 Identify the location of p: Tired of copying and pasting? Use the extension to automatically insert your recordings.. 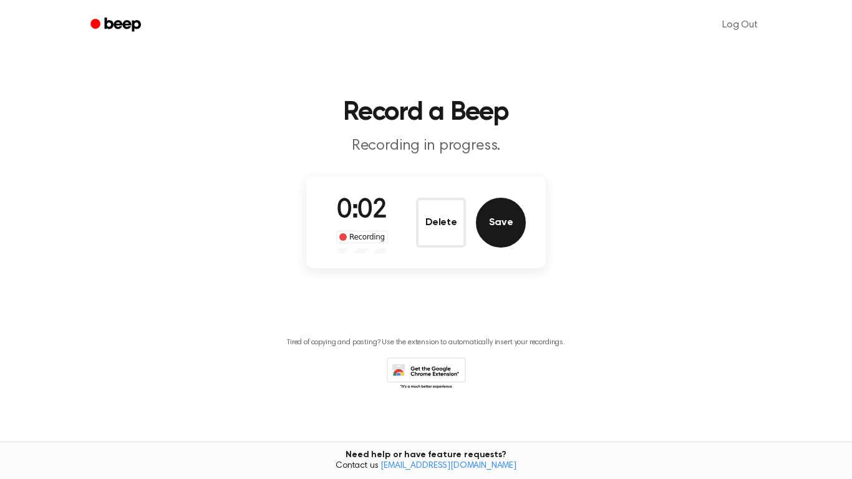
(426, 343).